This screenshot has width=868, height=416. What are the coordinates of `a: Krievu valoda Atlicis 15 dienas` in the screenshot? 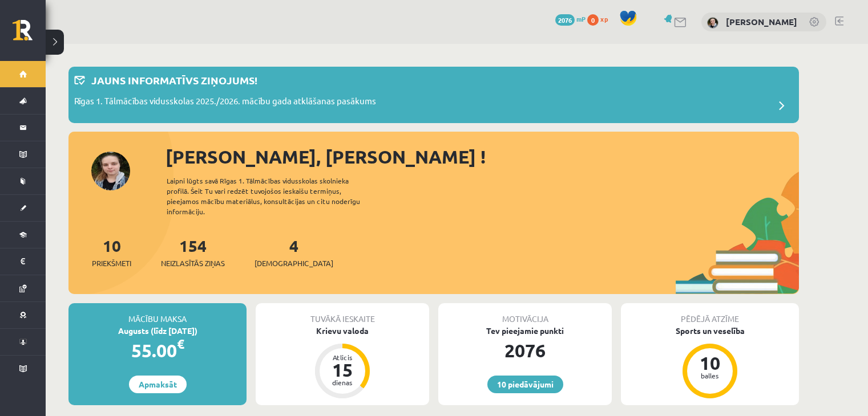 It's located at (343, 363).